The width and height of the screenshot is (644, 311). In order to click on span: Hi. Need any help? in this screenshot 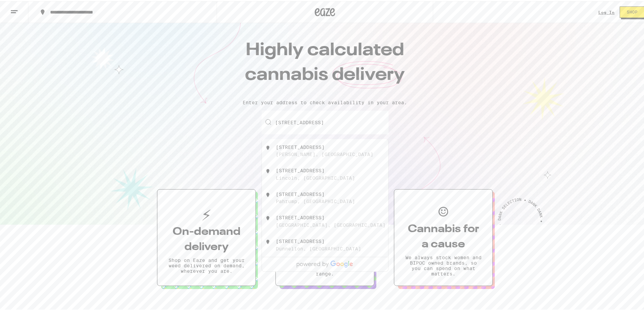, I will do `click(26, 7)`.